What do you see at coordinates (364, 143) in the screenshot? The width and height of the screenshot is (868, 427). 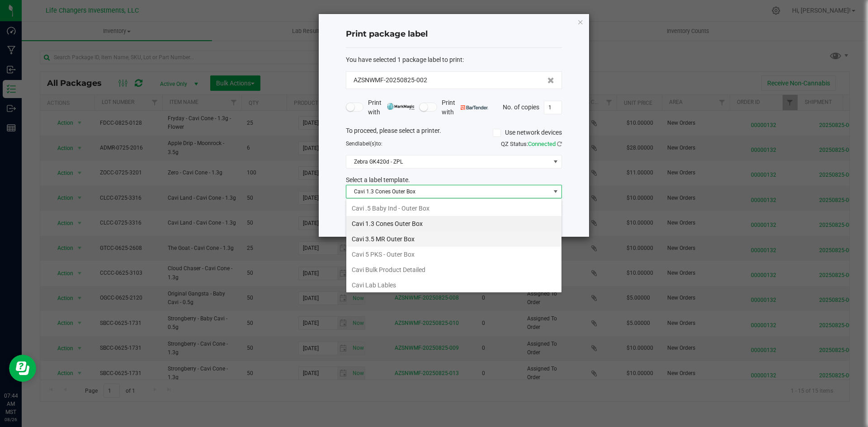 I see `span: Send to:` at bounding box center [364, 143].